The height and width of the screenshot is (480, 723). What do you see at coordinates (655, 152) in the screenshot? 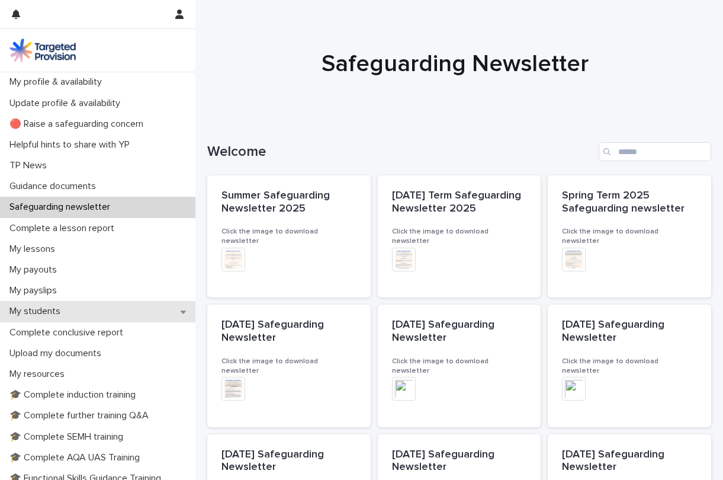
I see `div: Search` at bounding box center [655, 152].